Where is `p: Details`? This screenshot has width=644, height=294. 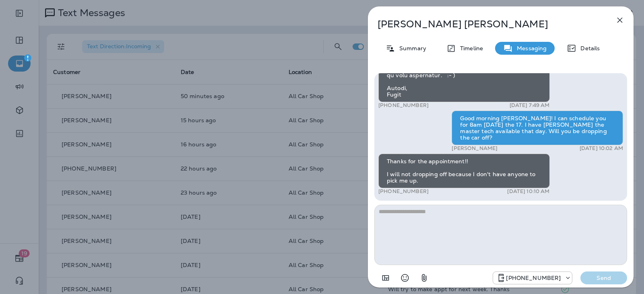 p: Details is located at coordinates (588, 48).